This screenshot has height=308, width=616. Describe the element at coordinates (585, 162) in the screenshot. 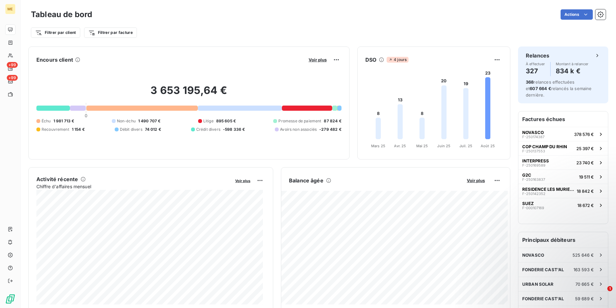

I see `span: 23 740 €` at that location.